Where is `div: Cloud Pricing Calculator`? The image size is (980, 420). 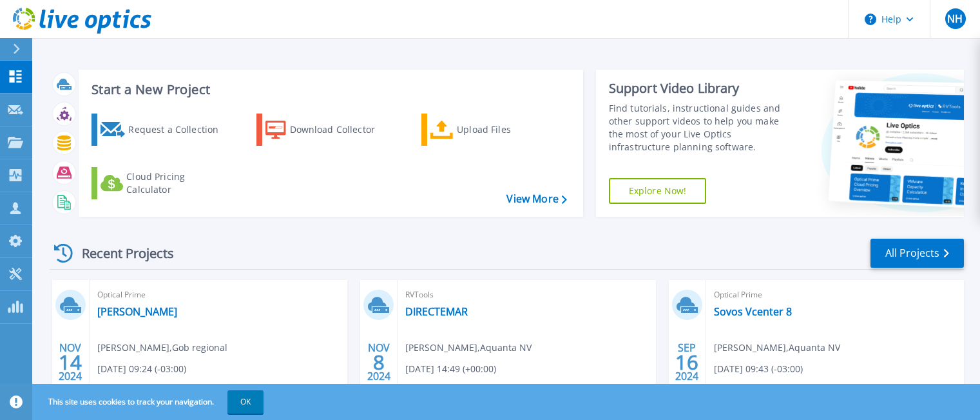
div: Cloud Pricing Calculator is located at coordinates (178, 183).